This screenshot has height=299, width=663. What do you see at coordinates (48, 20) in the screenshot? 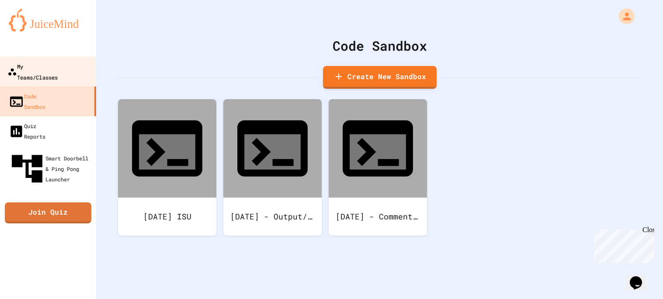
I see `img: logo-orange.svg` at bounding box center [48, 20].